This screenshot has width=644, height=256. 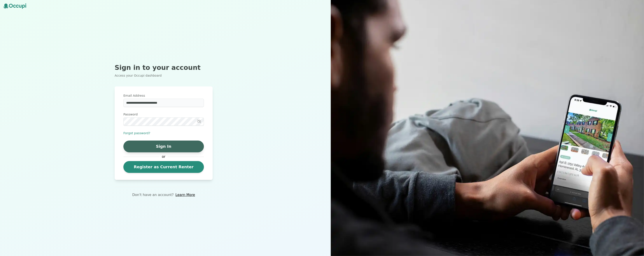 I want to click on a: Learn More, so click(x=185, y=195).